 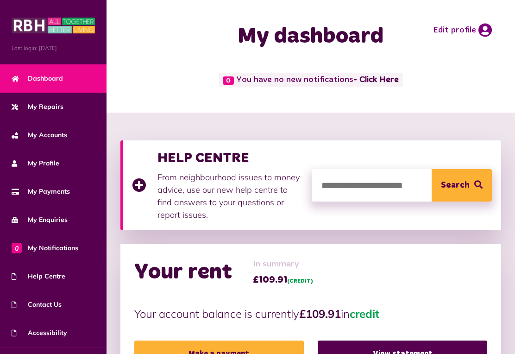 I want to click on span: My Repairs, so click(x=38, y=107).